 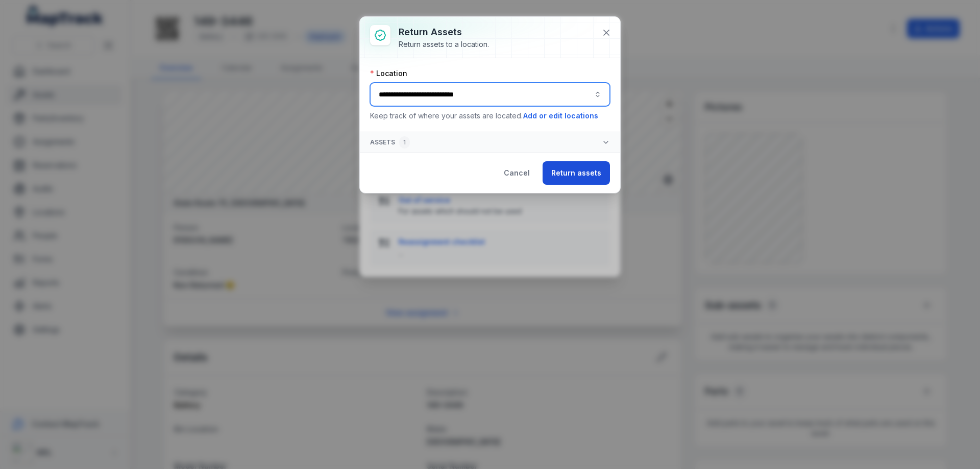 I want to click on button: Add or edit locations, so click(x=560, y=116).